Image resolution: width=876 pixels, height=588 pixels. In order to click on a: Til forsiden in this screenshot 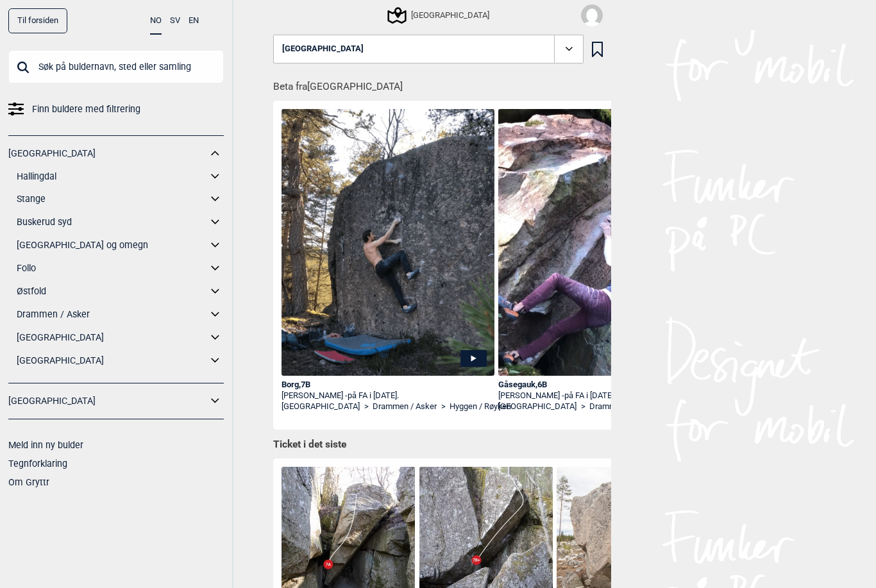, I will do `click(38, 21)`.